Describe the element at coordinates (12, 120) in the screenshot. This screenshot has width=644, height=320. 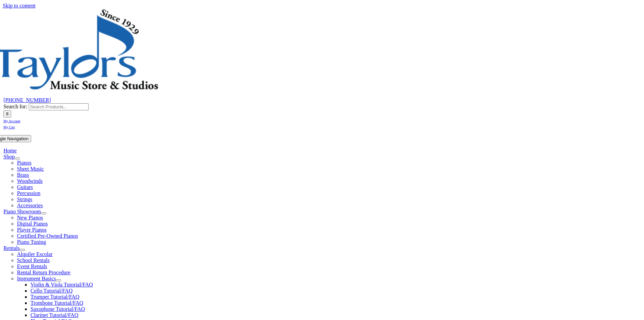
I see `a: My Account` at that location.